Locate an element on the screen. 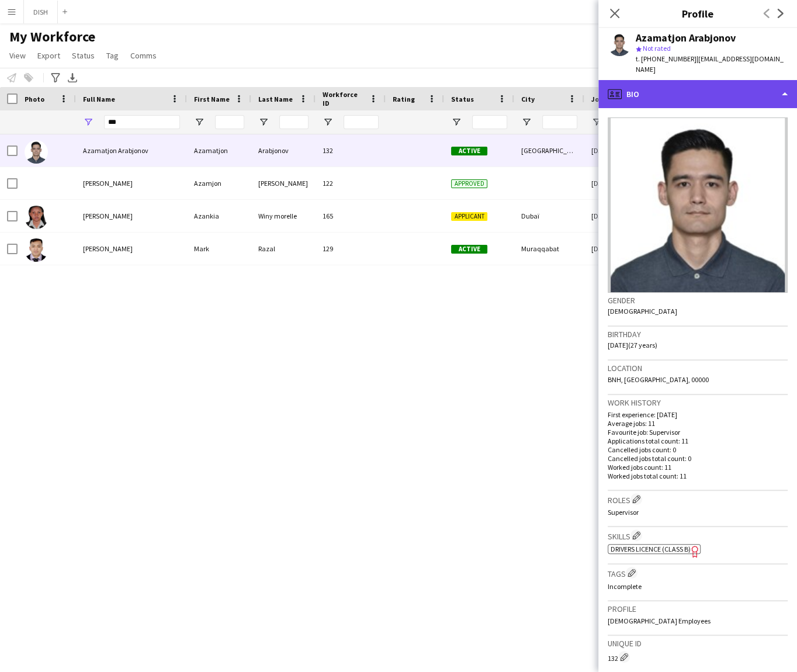 This screenshot has height=672, width=797. p: Cancelled jobs count: 0 is located at coordinates (697, 449).